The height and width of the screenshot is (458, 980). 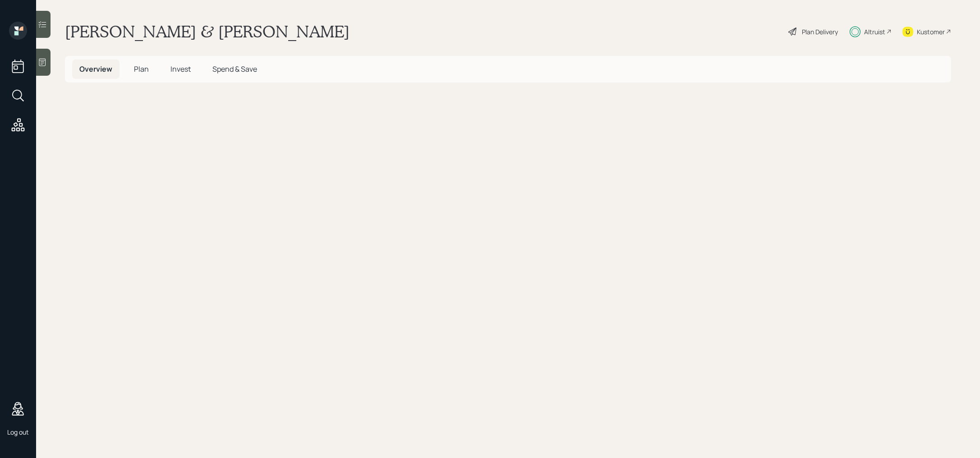 I want to click on div: Kustomer, so click(x=930, y=32).